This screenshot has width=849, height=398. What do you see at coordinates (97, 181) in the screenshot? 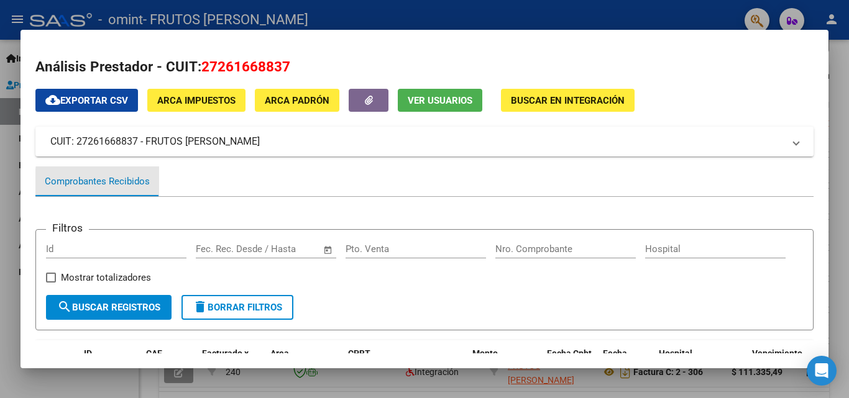
I see `div: Comprobantes Recibidos` at bounding box center [97, 181].